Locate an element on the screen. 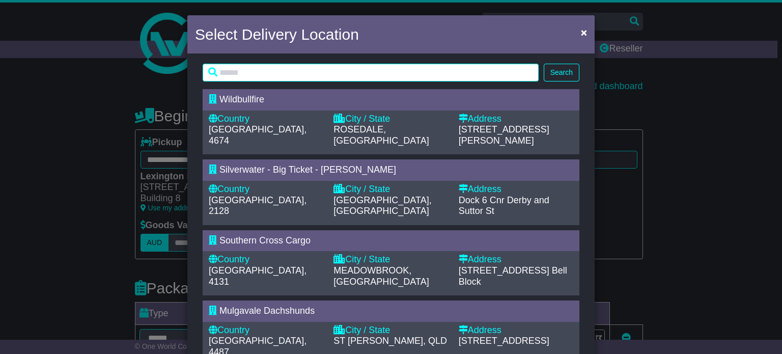  span: Southern Cross Cargo is located at coordinates (265, 240).